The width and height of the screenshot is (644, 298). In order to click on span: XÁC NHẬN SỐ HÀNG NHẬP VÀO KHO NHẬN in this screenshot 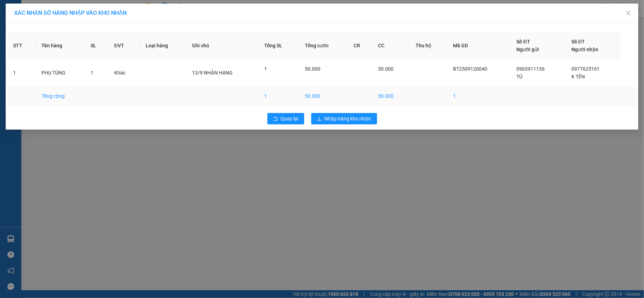, I will do `click(71, 13)`.